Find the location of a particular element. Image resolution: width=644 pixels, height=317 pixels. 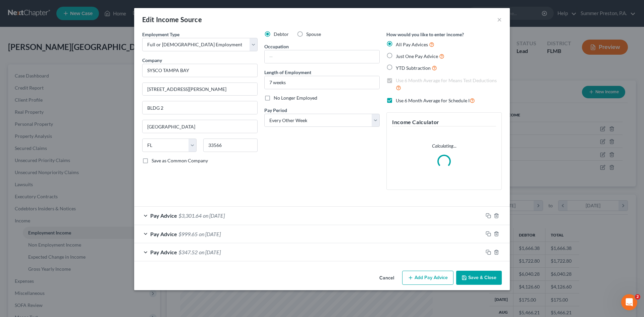

input: Search company by name... is located at coordinates (200, 71).